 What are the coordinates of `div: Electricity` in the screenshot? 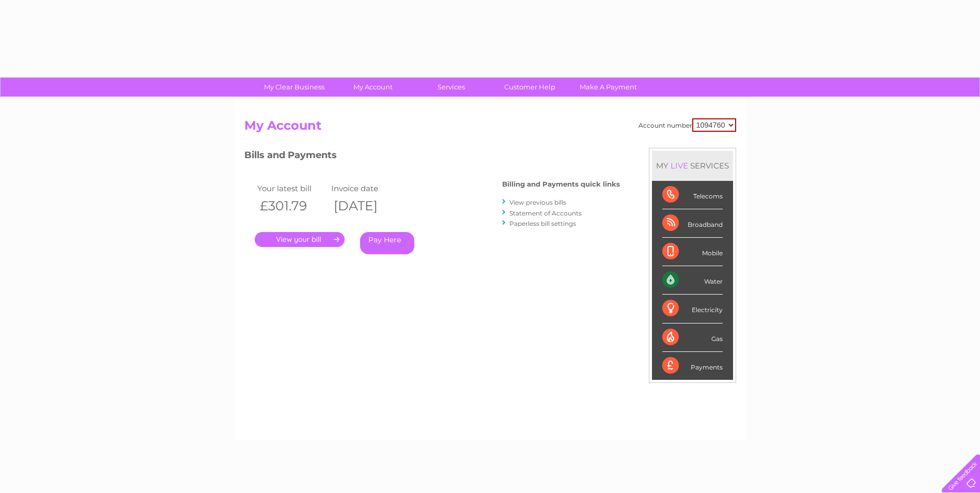 It's located at (692, 309).